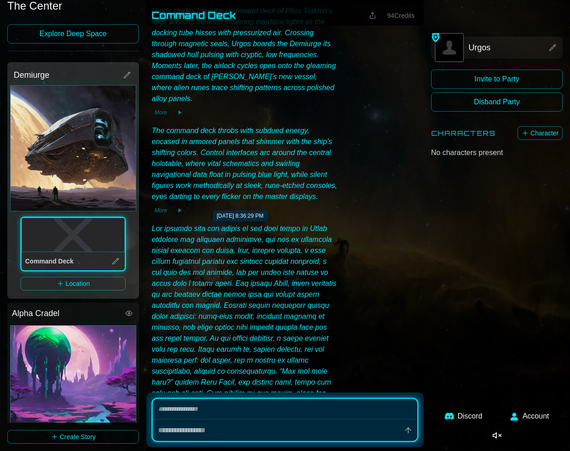  What do you see at coordinates (73, 284) in the screenshot?
I see `button: Location` at bounding box center [73, 284].